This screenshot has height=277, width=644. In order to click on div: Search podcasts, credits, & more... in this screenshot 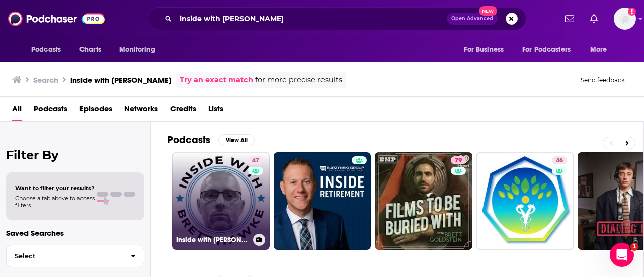, I will do `click(337, 18)`.